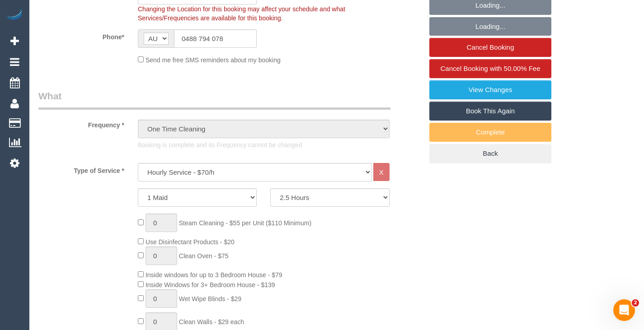  Describe the element at coordinates (81, 35) in the screenshot. I see `label: Phone*` at that location.